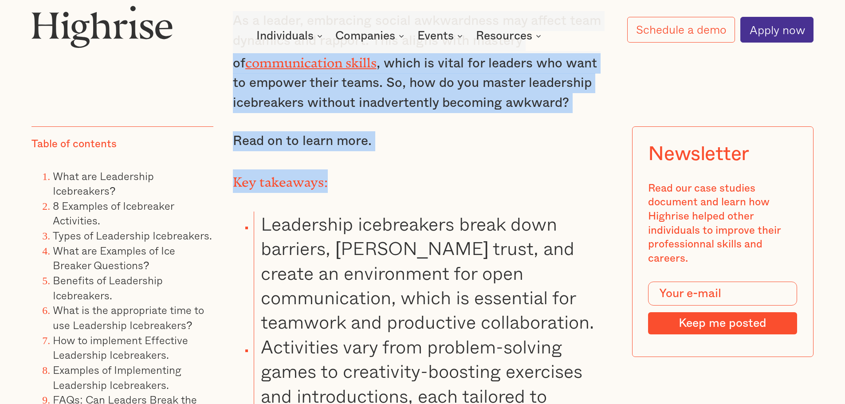 The height and width of the screenshot is (404, 845). Describe the element at coordinates (698, 154) in the screenshot. I see `div: Newsletter` at that location.